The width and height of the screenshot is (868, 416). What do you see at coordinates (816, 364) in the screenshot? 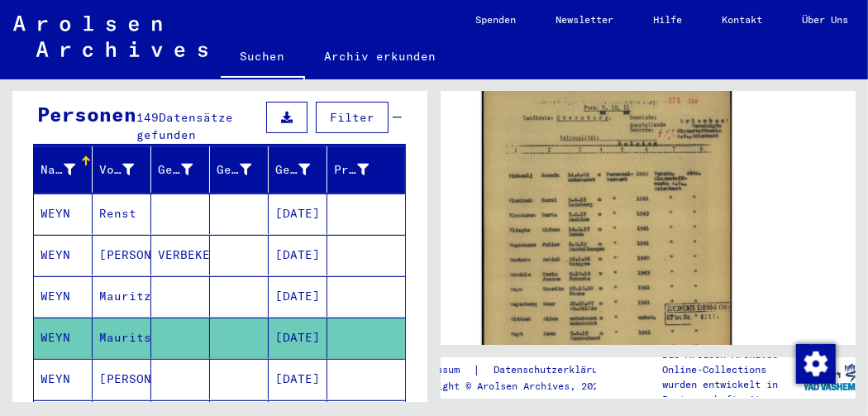
I see `img: Zustimmung ändern` at bounding box center [816, 364].